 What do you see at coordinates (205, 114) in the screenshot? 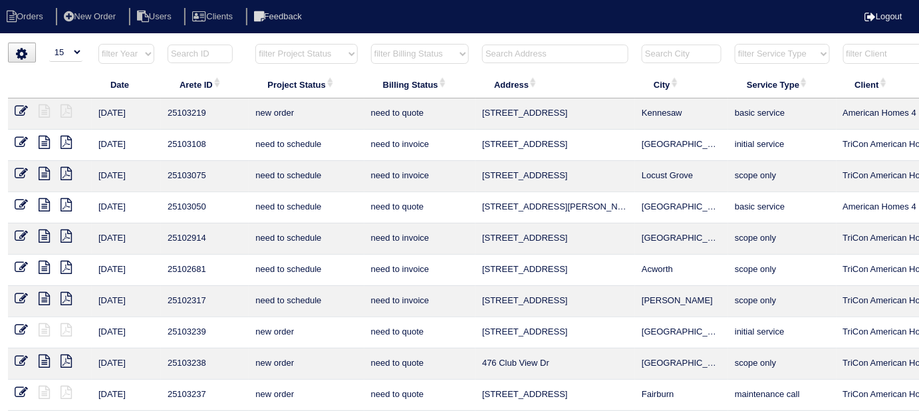
I see `td: 25103219` at bounding box center [205, 114].